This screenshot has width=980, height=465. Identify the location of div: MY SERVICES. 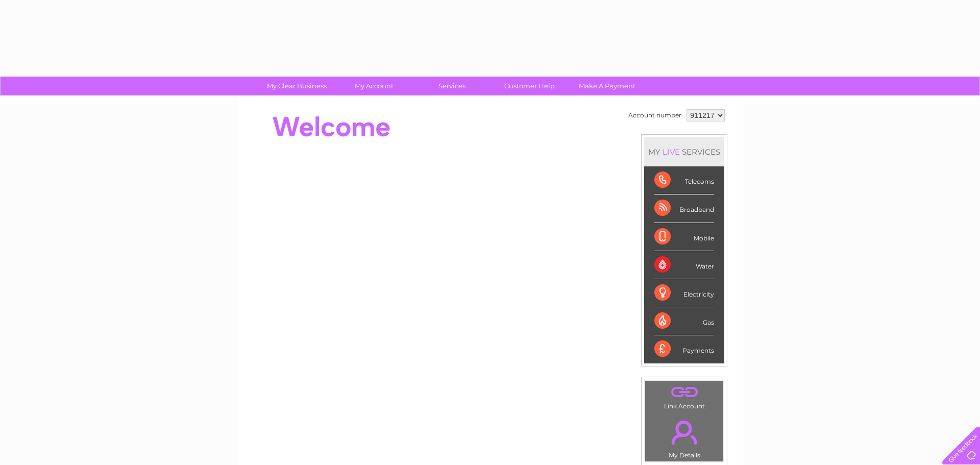
(684, 152).